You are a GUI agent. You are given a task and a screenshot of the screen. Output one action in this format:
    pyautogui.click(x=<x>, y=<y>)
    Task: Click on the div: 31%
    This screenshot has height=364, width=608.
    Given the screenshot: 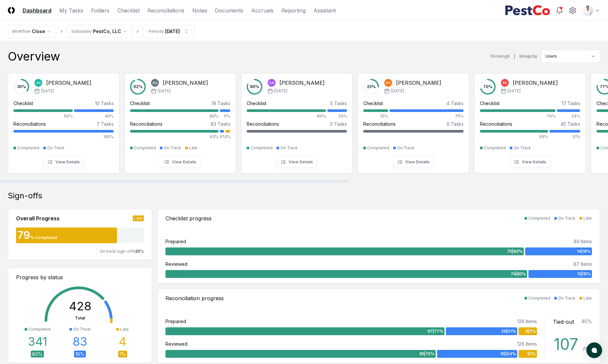 What is the action you would take?
    pyautogui.click(x=565, y=137)
    